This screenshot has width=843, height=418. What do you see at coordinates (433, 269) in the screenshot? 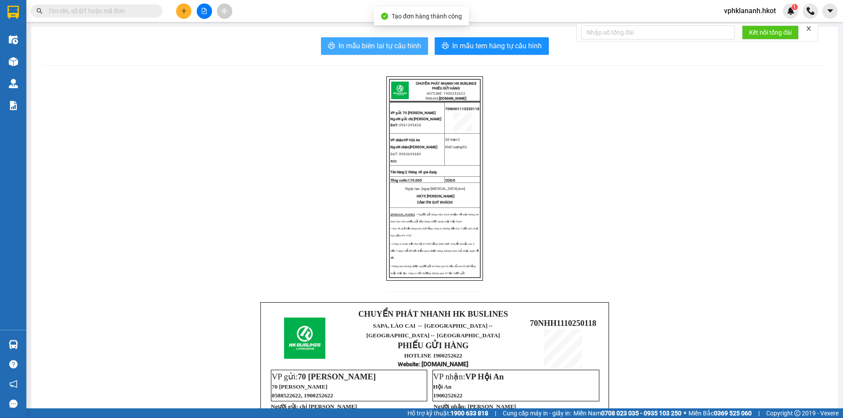
I see `span: • Hàng hóa không được người gửi kê khai giá trị đầy đủ mà bị hư hỏng hoặc thất lạc, công ty bồi t...` at bounding box center [433, 269].